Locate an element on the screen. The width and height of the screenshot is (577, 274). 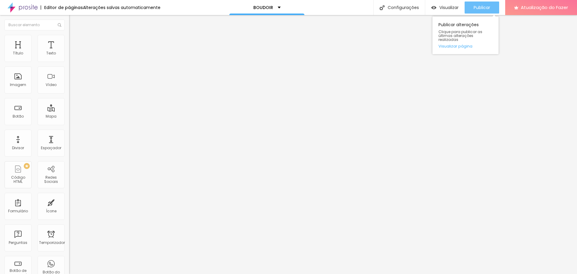
input: Buscar elemento is located at coordinates (35, 25).